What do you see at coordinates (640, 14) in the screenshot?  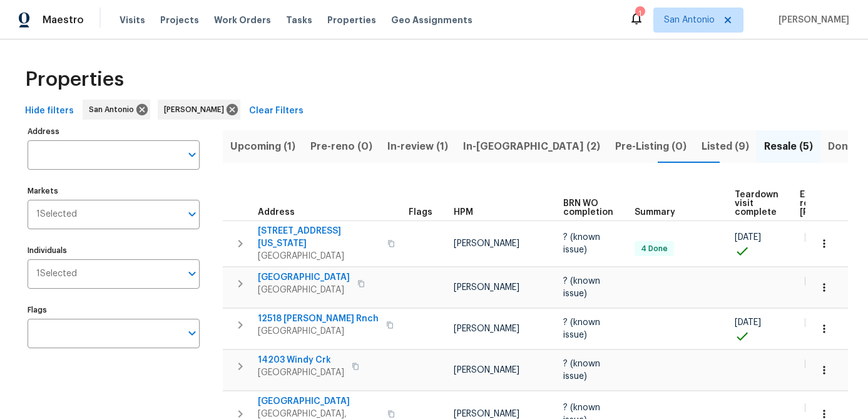 I see `div: 1` at bounding box center [640, 14].